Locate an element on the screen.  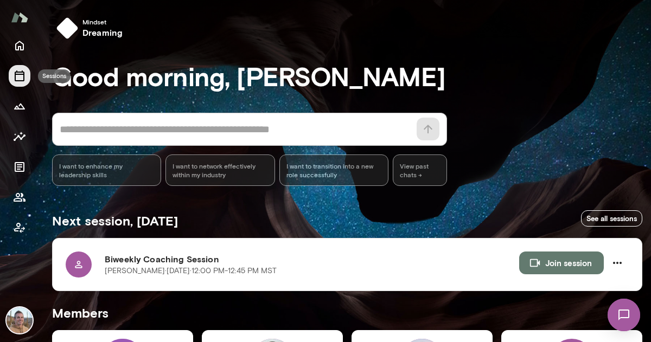
div: Sessions is located at coordinates (54, 76).